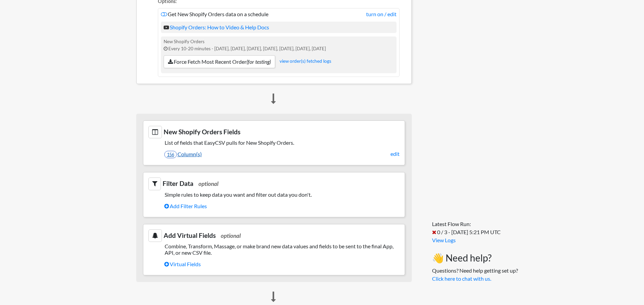 This screenshot has width=644, height=305. I want to click on a: View Logs, so click(444, 240).